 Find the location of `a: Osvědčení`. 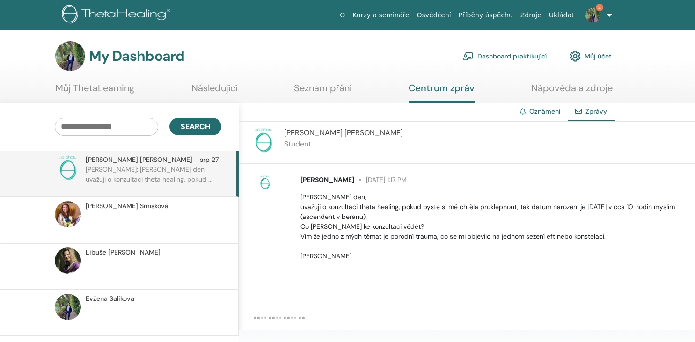

a: Osvědčení is located at coordinates (434, 15).